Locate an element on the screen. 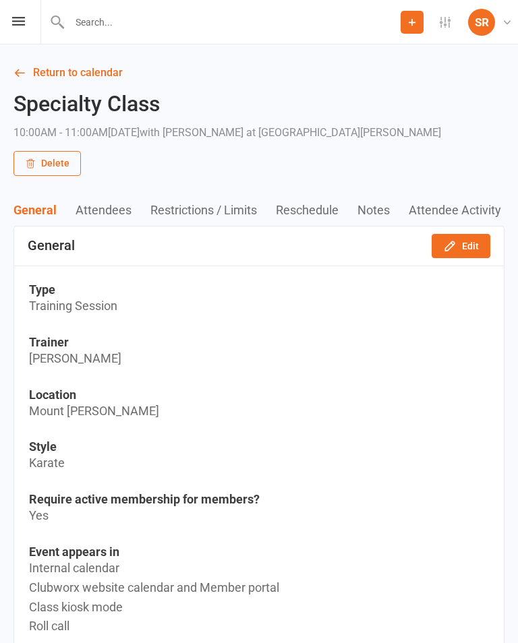 The image size is (518, 643). td: Trainer is located at coordinates (259, 342).